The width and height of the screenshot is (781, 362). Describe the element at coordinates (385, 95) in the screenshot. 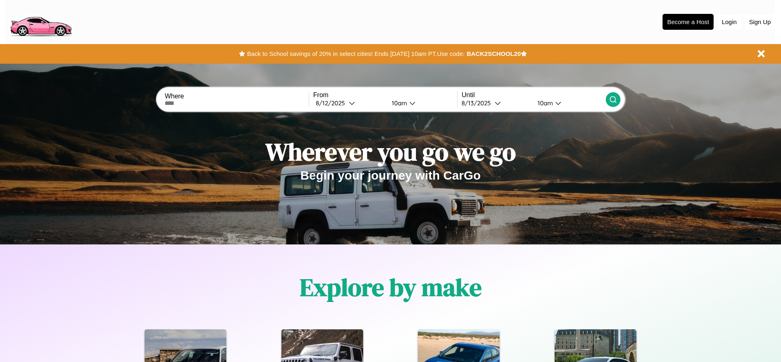

I see `label: From` at that location.